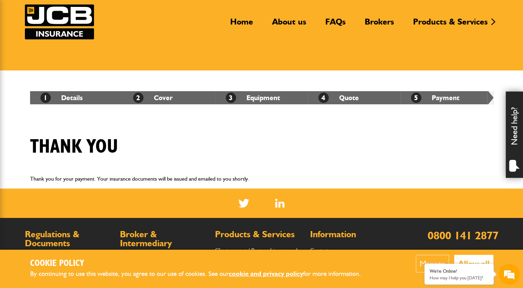  What do you see at coordinates (164, 239) in the screenshot?
I see `h2: Broker & Intermediary` at bounding box center [164, 239].